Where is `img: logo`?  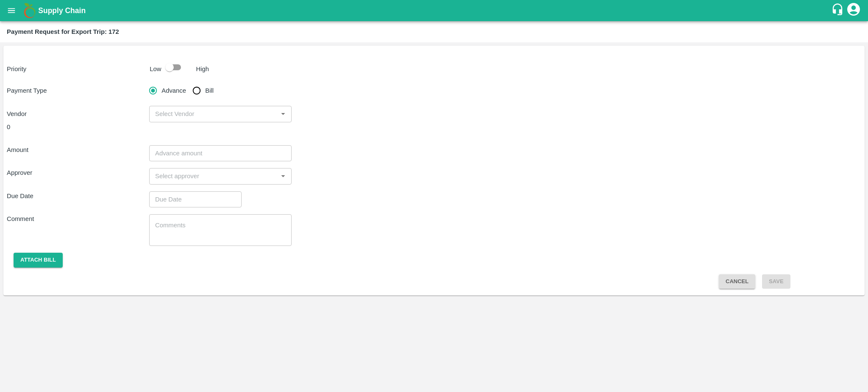 img: logo is located at coordinates (29, 11).